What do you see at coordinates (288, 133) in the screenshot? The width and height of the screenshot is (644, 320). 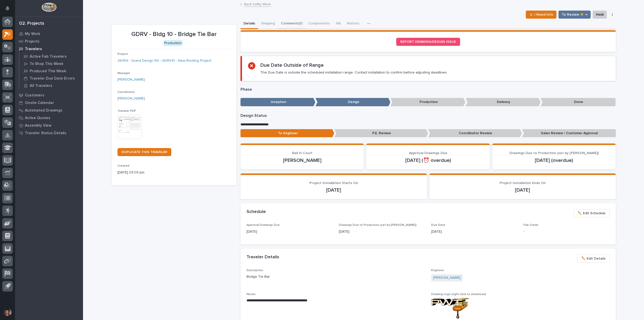 I see `p: To Engineer` at bounding box center [288, 133].